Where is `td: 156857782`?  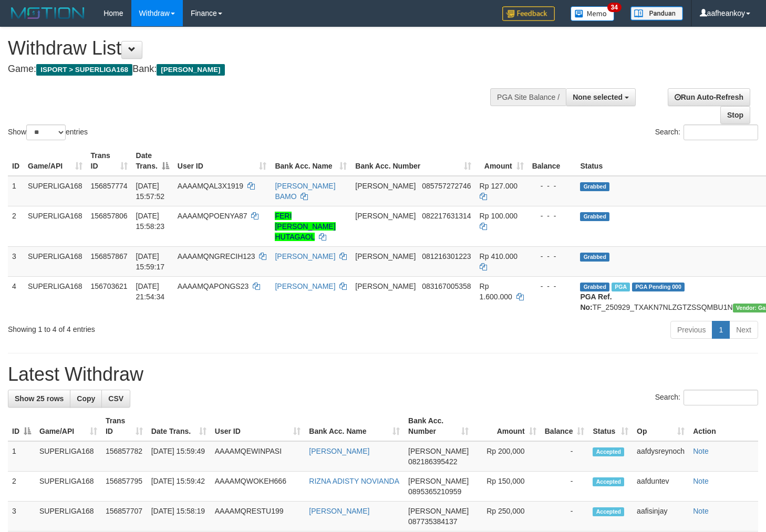 td: 156857782 is located at coordinates (124, 456).